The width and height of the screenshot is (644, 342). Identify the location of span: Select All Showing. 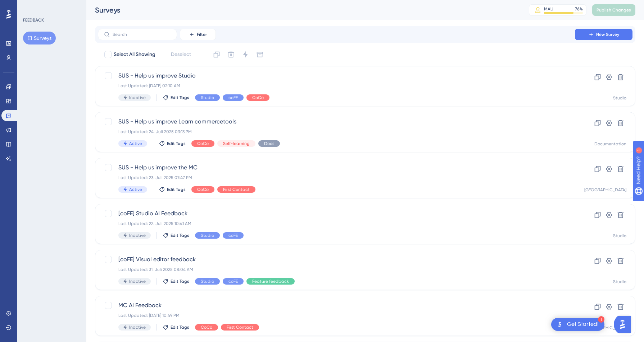
(134, 54).